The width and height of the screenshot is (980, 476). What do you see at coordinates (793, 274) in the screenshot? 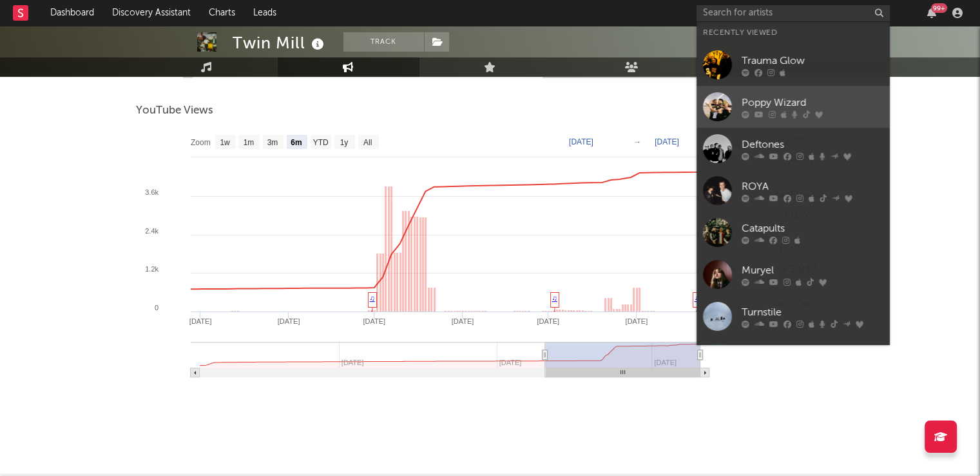
I see `a: Muryel` at bounding box center [793, 274].